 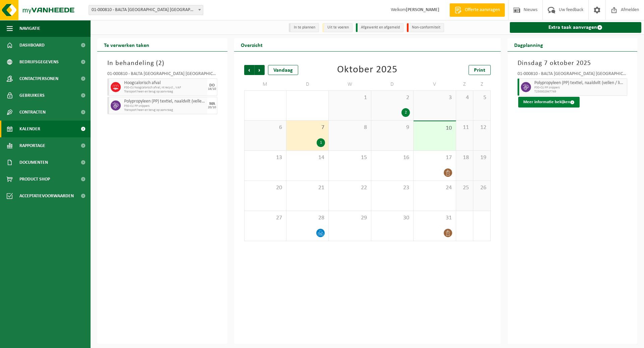 What do you see at coordinates (434, 98) in the screenshot?
I see `span: 3` at bounding box center [434, 98].